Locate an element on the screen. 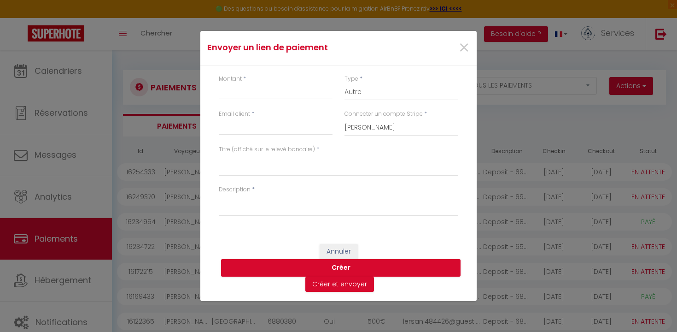 The image size is (677, 332). label: Titre (affiché sur le relevé bancaire) is located at coordinates (267, 149).